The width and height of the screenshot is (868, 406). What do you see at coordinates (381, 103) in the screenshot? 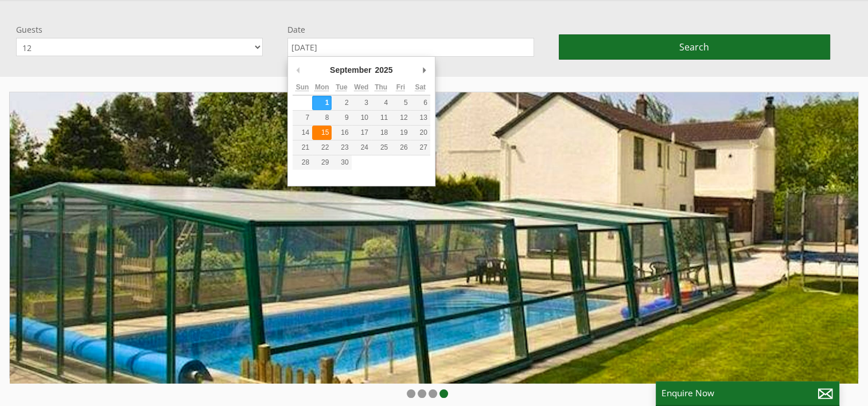
I see `button: 4` at bounding box center [381, 103].